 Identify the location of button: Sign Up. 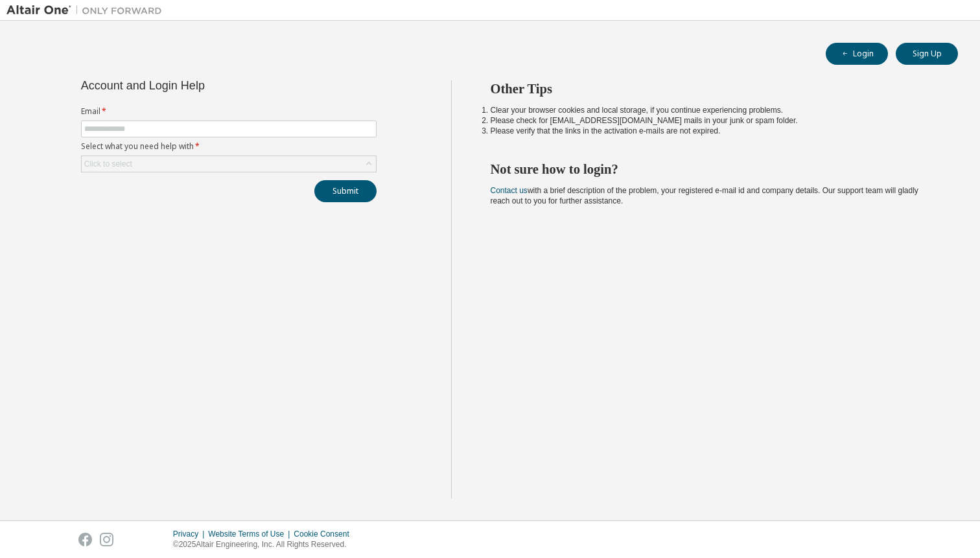
(927, 54).